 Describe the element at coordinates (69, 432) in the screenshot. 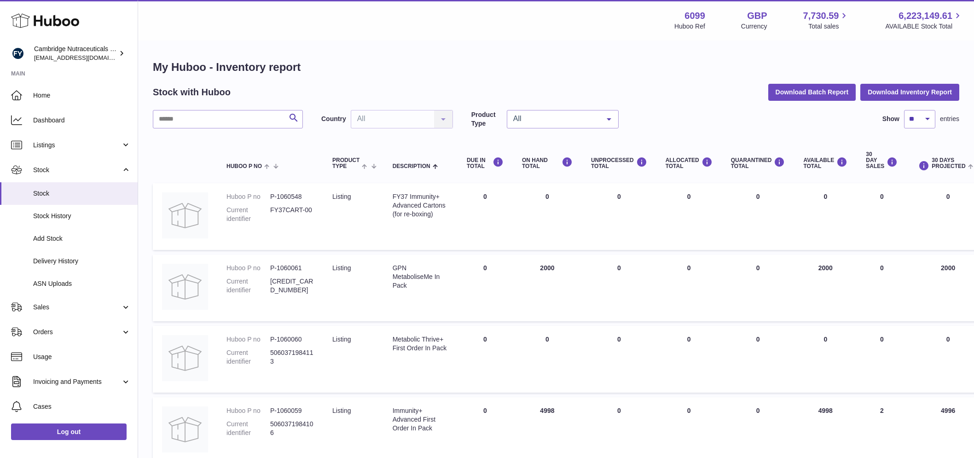

I see `a: Log out` at that location.